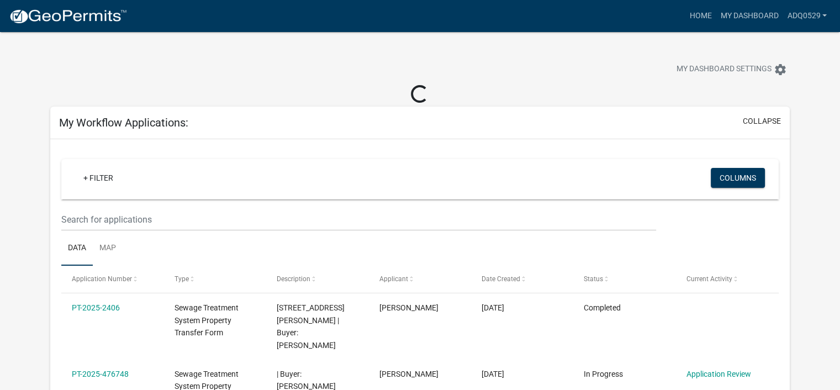  Describe the element at coordinates (493, 374) in the screenshot. I see `span: 09/10/2025` at that location.